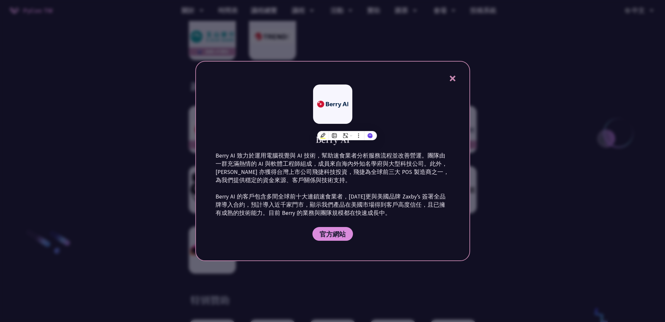 This screenshot has width=665, height=322. I want to click on h1: Berry AI, so click(333, 139).